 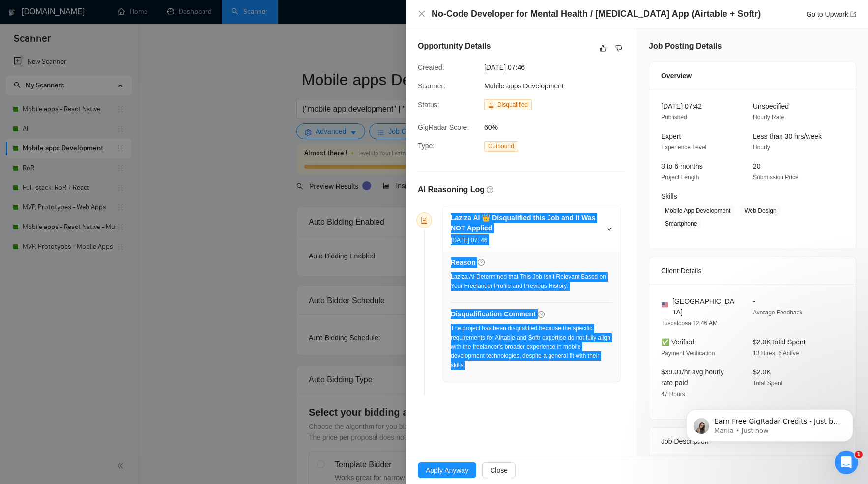 I want to click on div: Laziza AI Determined that This Job Isn’t Relevant Based on Your Freelancer Profile and Previous H..., so click(x=531, y=282).